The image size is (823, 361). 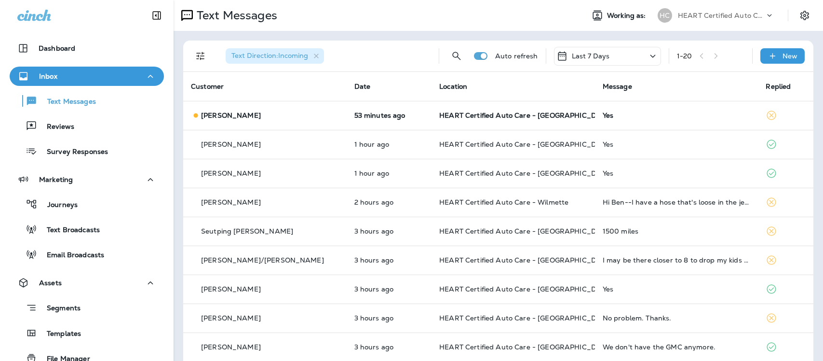 I want to click on button: Survey Responses, so click(x=87, y=151).